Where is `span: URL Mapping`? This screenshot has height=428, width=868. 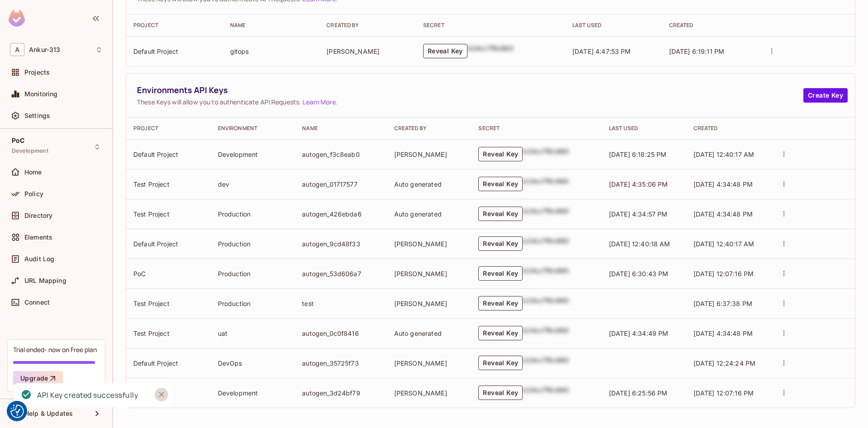 span: URL Mapping is located at coordinates (45, 281).